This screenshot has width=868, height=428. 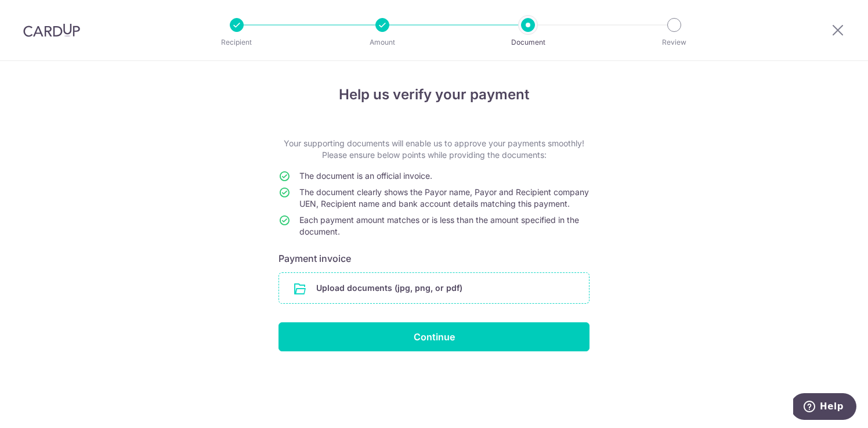 I want to click on span: The document is an official invoice., so click(x=366, y=175).